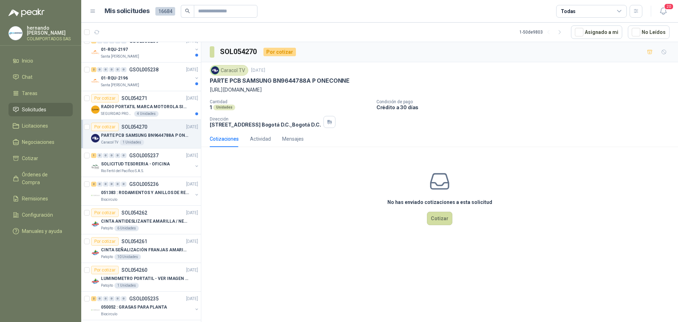 The height and width of the screenshot is (322, 678). What do you see at coordinates (526, 107) in the screenshot?
I see `p: Crédito a 30 días` at bounding box center [526, 107].